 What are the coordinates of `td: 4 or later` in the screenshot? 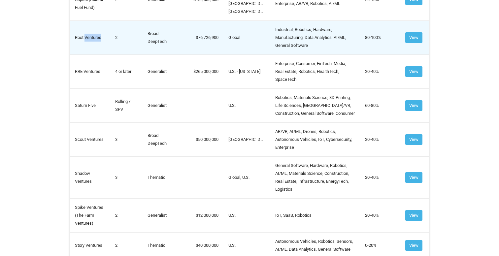 It's located at (126, 71).